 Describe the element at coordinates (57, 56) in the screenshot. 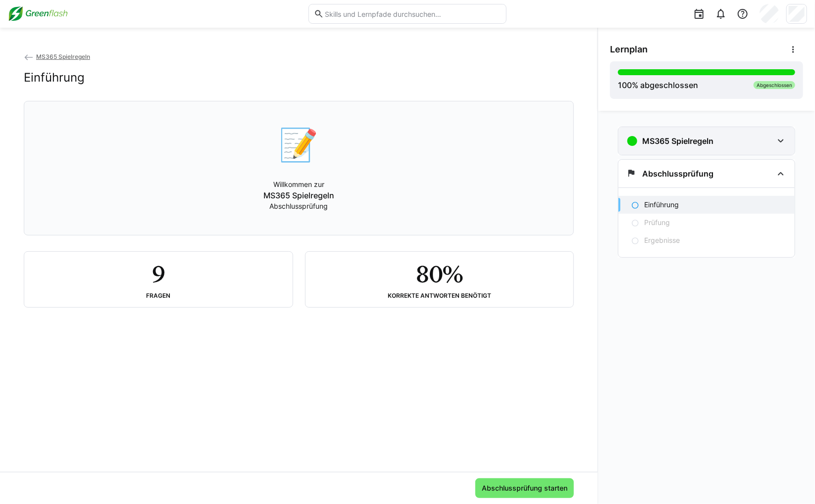

I see `a: MS365 Spielregeln` at that location.